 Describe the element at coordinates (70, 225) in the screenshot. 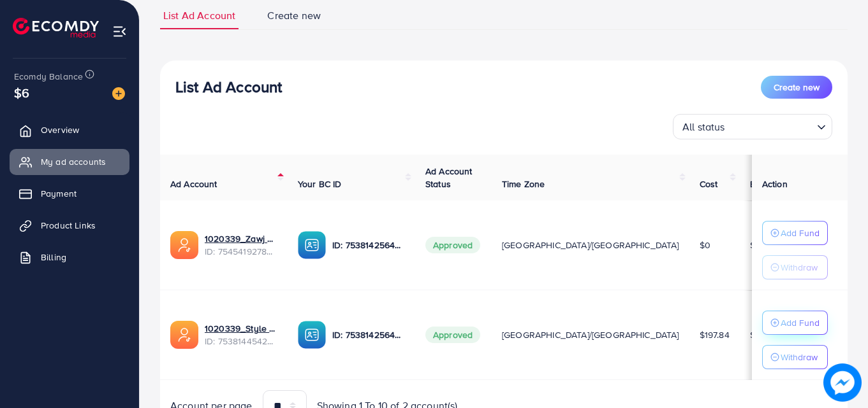

I see `a: Product Links` at that location.